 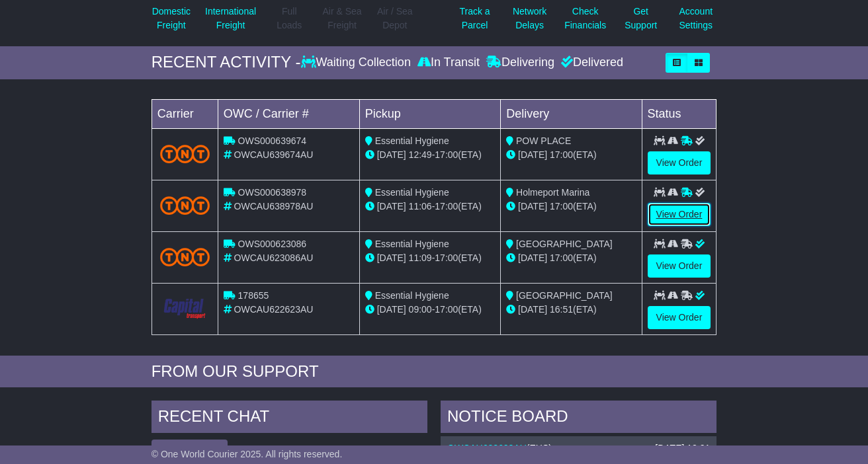 What do you see at coordinates (434, 371) in the screenshot?
I see `div: FROM OUR SUPPORT` at bounding box center [434, 371].